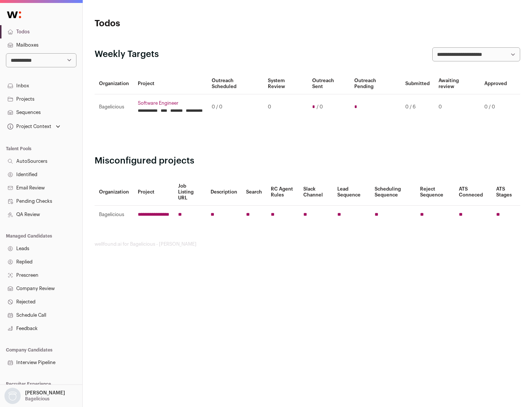 Image resolution: width=532 pixels, height=407 pixels. What do you see at coordinates (190, 192) in the screenshot?
I see `th: Job Listing URL` at bounding box center [190, 192].